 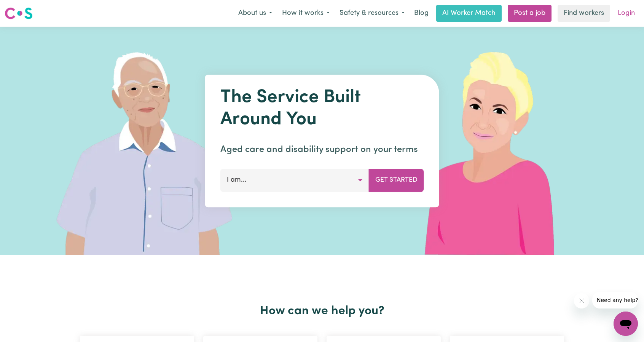 What do you see at coordinates (295, 180) in the screenshot?
I see `button: I am...` at bounding box center [295, 180].